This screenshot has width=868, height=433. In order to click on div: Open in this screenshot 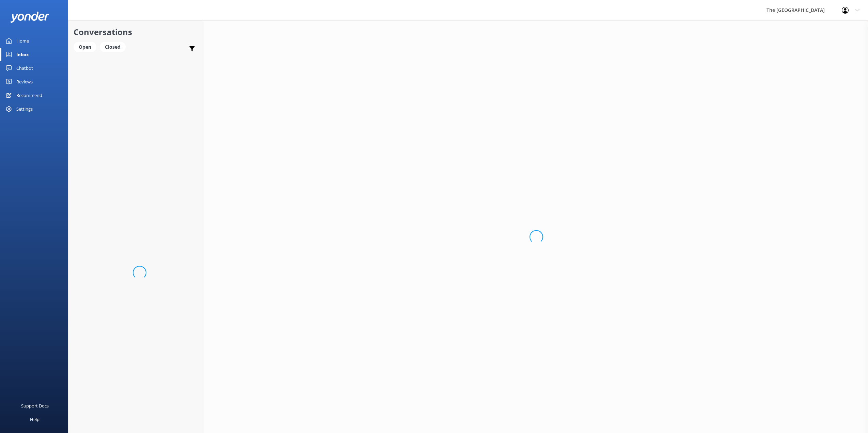, I will do `click(85, 47)`.